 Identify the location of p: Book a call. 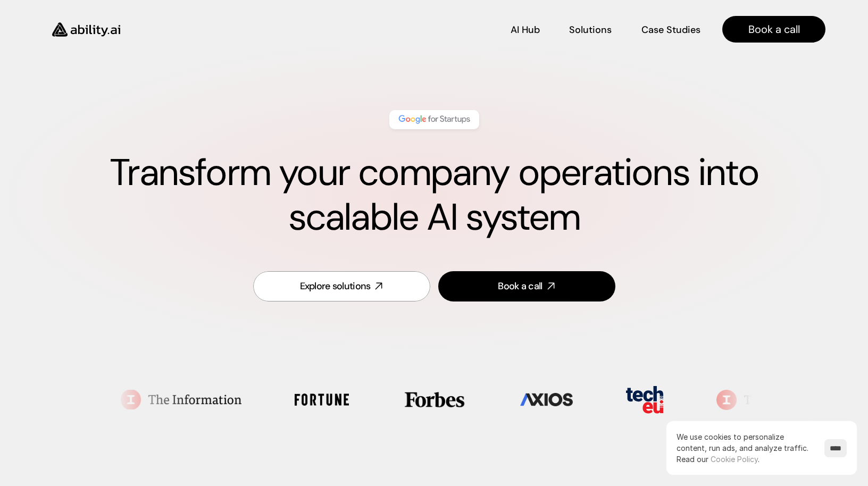
(774, 29).